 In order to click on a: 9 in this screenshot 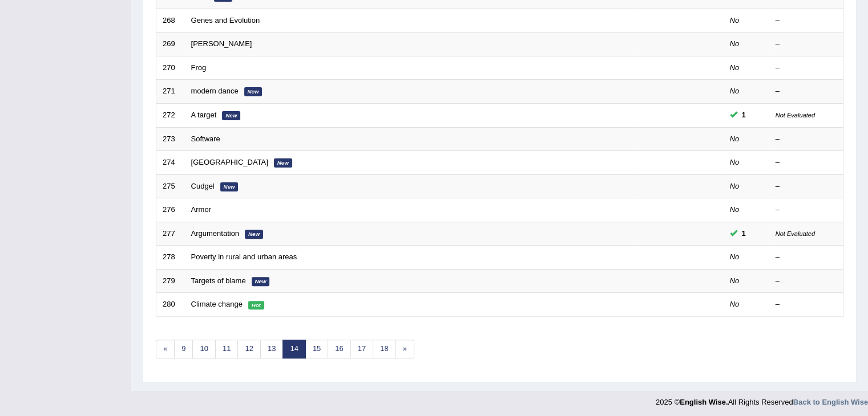, I will do `click(183, 349)`.